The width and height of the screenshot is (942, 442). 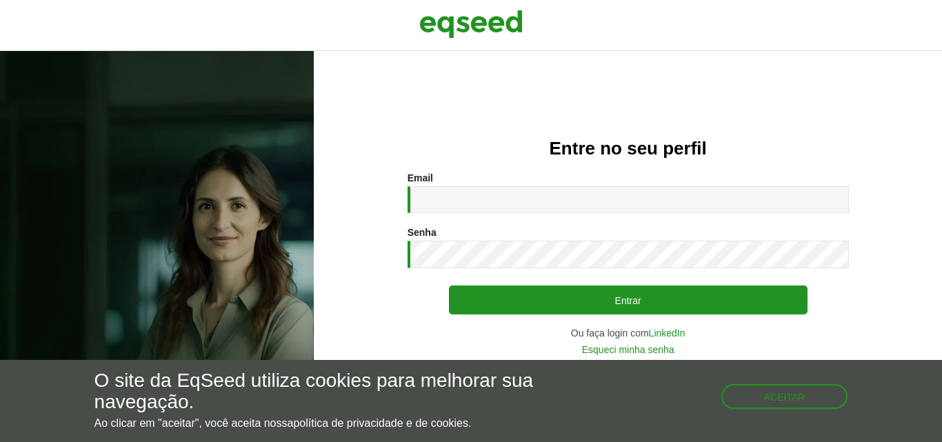 I want to click on a: Esqueci minha senha, so click(x=628, y=350).